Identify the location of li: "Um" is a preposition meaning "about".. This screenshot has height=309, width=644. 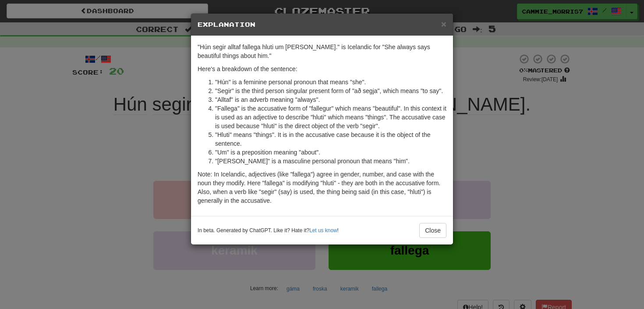
(330, 152).